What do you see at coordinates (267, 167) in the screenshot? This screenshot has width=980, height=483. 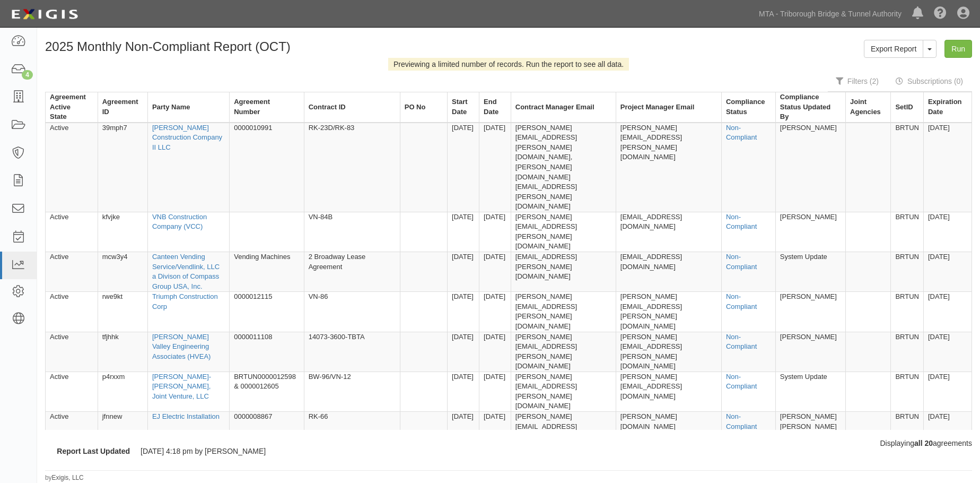 I see `td: 0000010991` at bounding box center [267, 167].